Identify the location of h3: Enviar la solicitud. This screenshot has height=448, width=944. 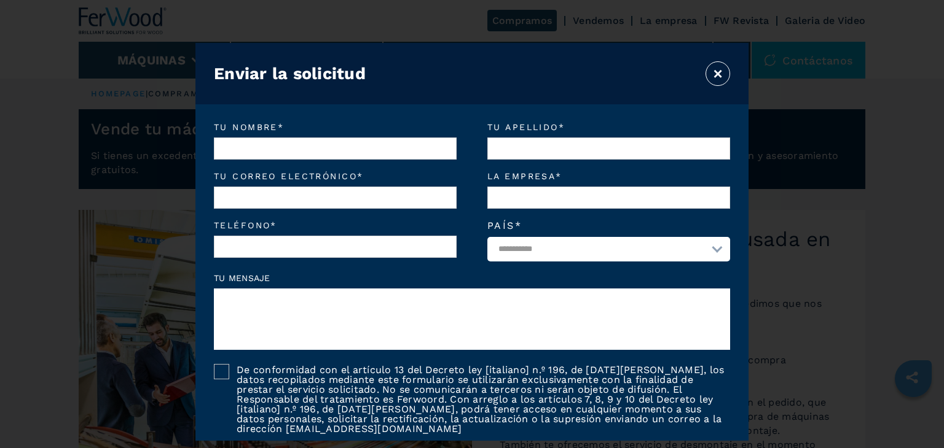
(289, 74).